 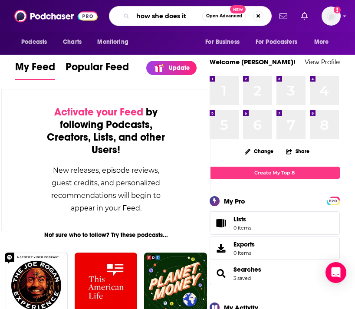 What do you see at coordinates (333, 201) in the screenshot?
I see `span: PRO` at bounding box center [333, 201].